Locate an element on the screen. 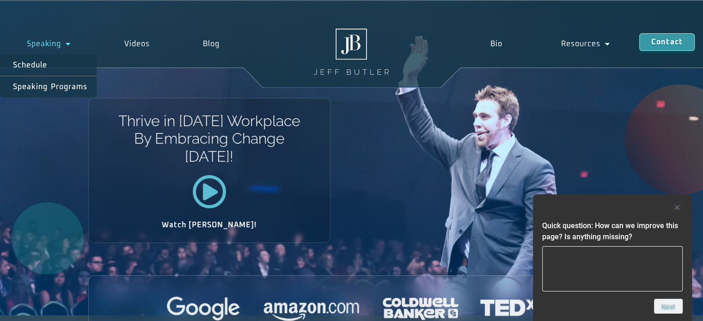 The width and height of the screenshot is (703, 321). a: Resources is located at coordinates (585, 44).